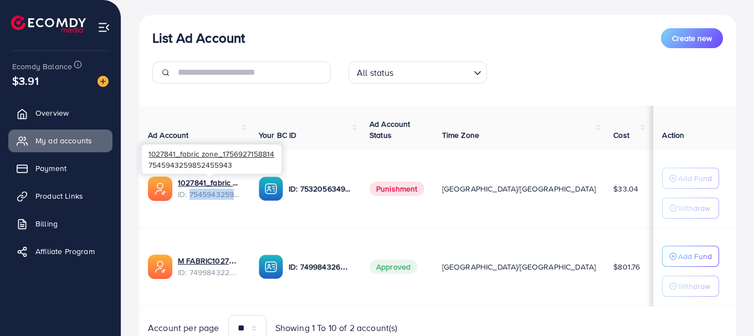 This screenshot has width=754, height=336. I want to click on img: image, so click(103, 81).